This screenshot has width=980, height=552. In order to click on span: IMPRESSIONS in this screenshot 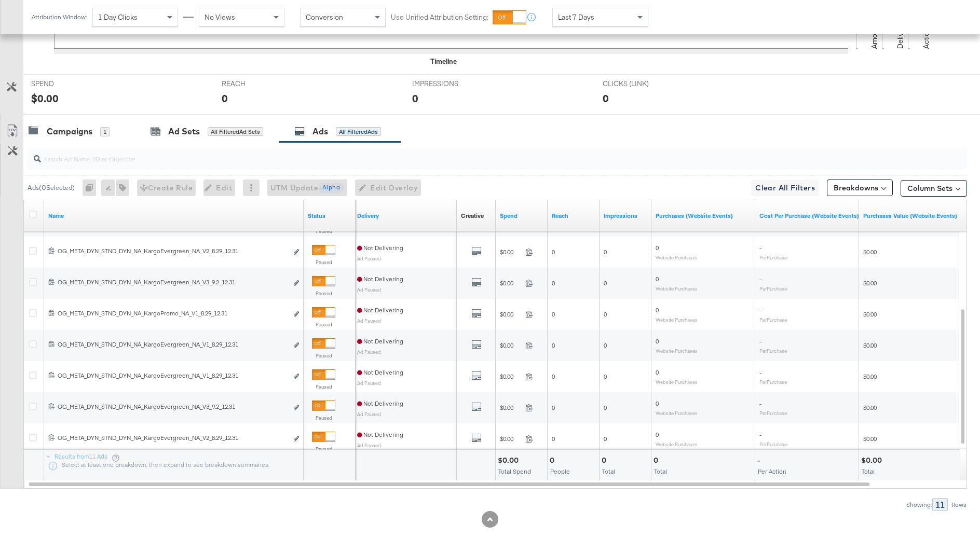, I will do `click(451, 84)`.